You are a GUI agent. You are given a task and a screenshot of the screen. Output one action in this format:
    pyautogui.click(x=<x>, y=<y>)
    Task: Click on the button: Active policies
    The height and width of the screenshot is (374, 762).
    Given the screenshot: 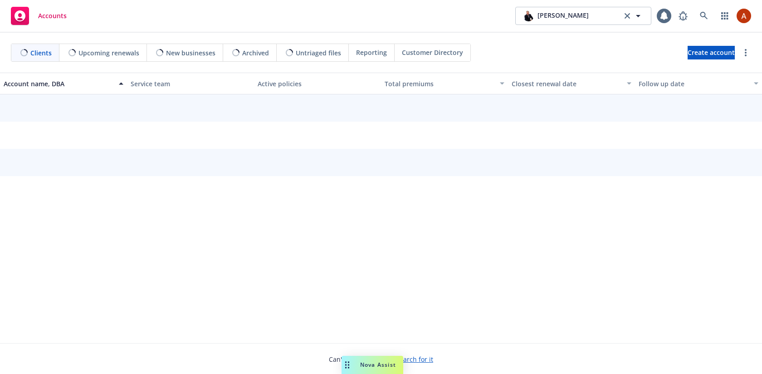 What is the action you would take?
    pyautogui.click(x=317, y=83)
    